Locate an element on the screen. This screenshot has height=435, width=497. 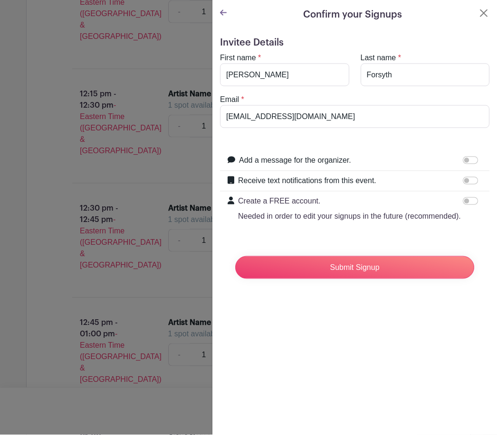
button: Close is located at coordinates (483, 13).